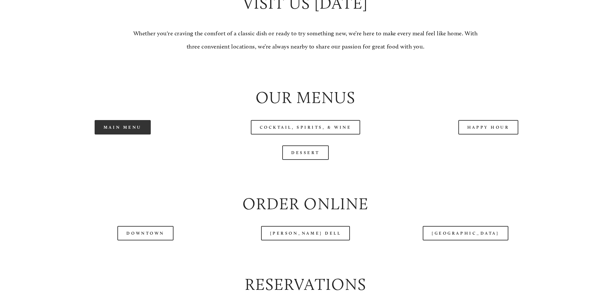 Image resolution: width=611 pixels, height=295 pixels. I want to click on a: Downtown, so click(145, 233).